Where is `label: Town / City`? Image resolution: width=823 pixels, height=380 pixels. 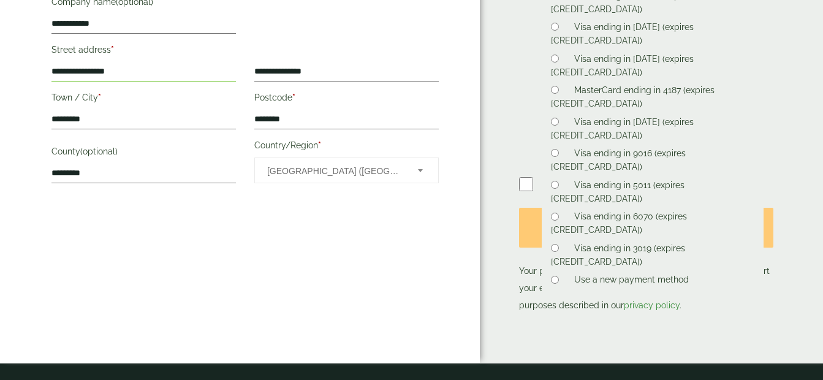 label: Town / City is located at coordinates (143, 99).